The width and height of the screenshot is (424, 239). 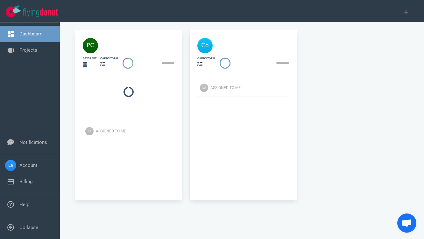 What do you see at coordinates (40, 12) in the screenshot?
I see `img: Flying Donut text logo` at bounding box center [40, 12].